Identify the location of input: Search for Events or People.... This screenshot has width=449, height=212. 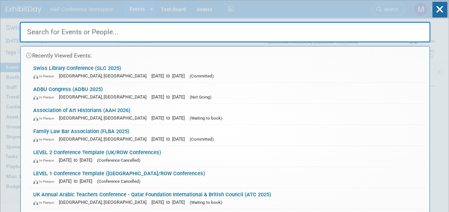
(225, 32).